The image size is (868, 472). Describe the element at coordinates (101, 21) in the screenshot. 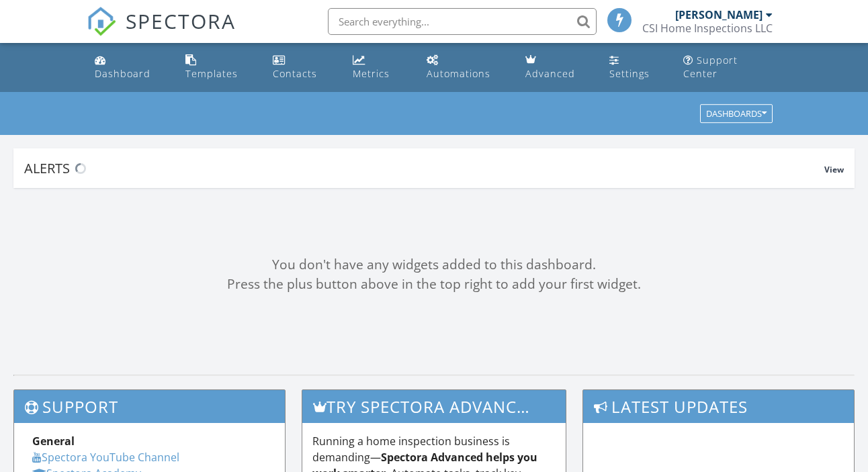

I see `img: The Best Home Inspection Software - Spectora` at that location.